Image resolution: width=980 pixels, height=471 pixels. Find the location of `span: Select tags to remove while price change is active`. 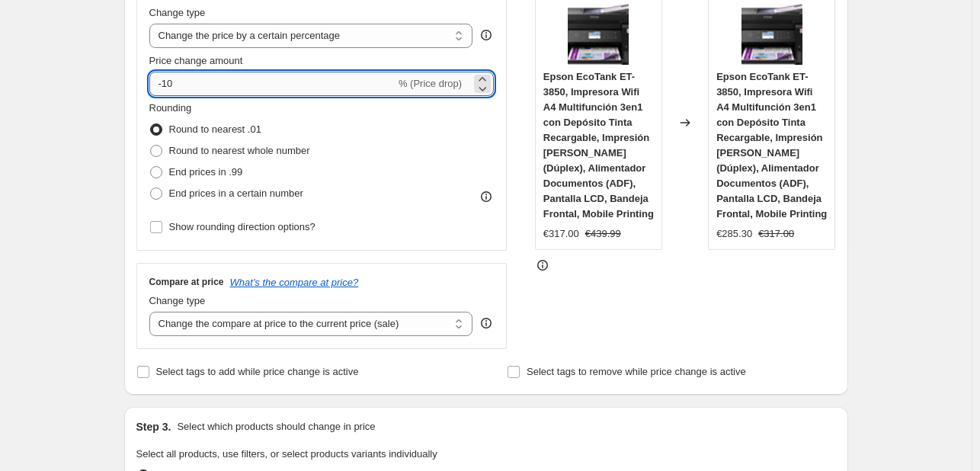

span: Select tags to remove while price change is active is located at coordinates (636, 371).